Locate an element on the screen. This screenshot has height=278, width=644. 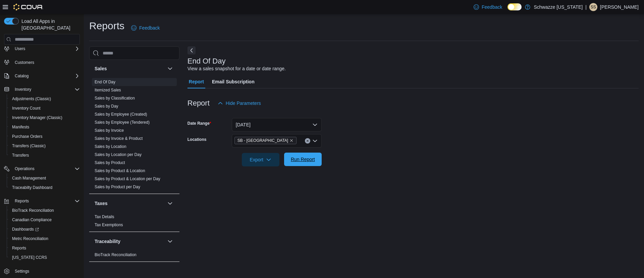
span: BioTrack Reconciliation is located at coordinates (33, 210).